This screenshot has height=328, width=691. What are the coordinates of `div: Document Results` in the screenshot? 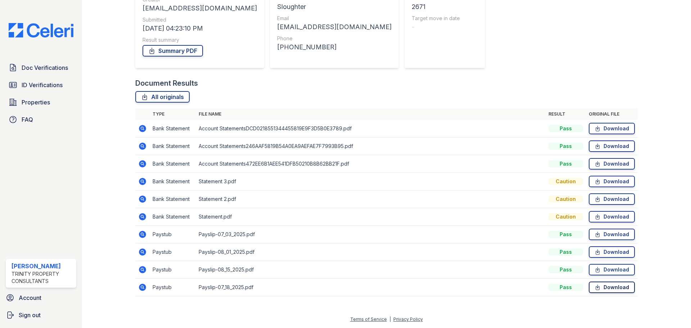 It's located at (167, 83).